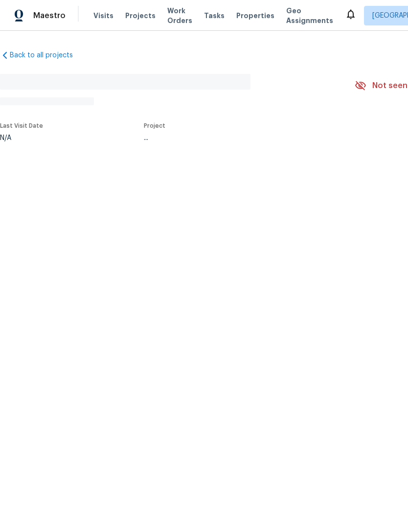 This screenshot has width=408, height=532. I want to click on span: Geo Assignments, so click(310, 15).